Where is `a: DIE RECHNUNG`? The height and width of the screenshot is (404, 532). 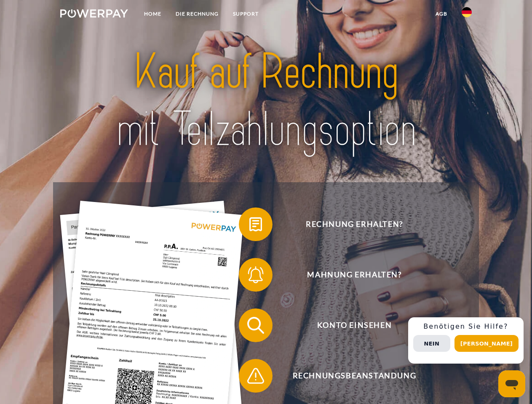 a: DIE RECHNUNG is located at coordinates (197, 14).